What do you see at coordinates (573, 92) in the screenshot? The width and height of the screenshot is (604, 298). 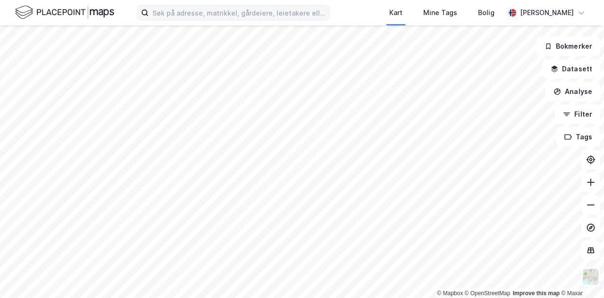 I see `button: Analyse` at bounding box center [573, 92].